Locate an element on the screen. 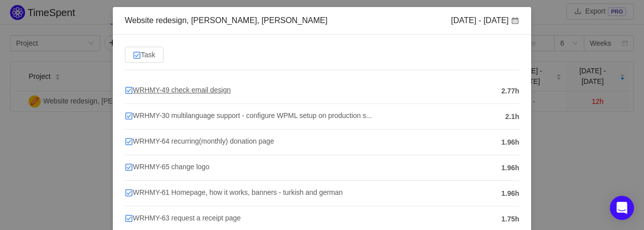 The width and height of the screenshot is (644, 230). span: 2.77h is located at coordinates (510, 91).